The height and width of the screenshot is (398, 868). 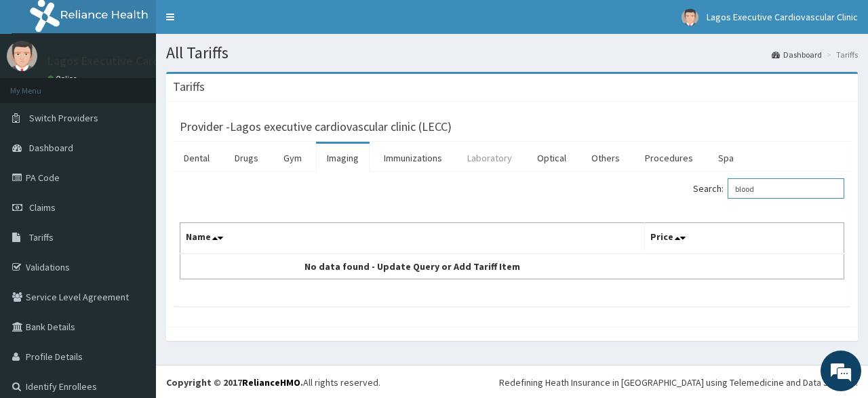 I want to click on a: Spa, so click(x=725, y=158).